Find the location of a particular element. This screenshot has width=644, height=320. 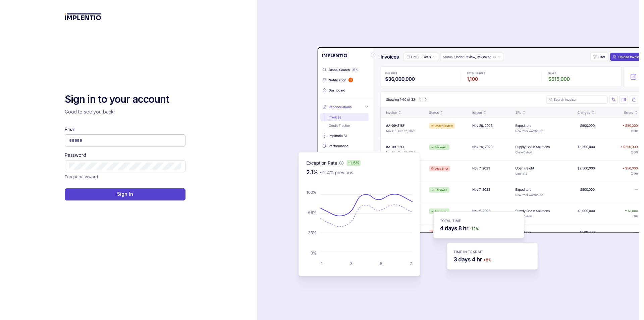

label: Email is located at coordinates (70, 129).